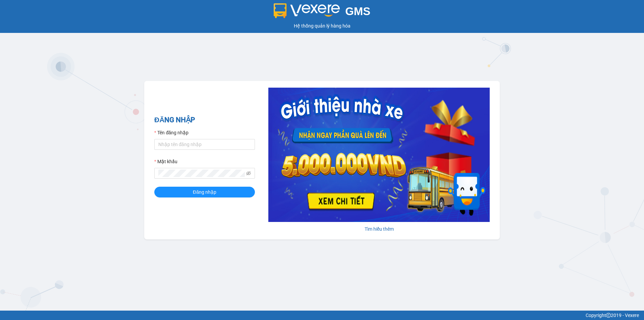  I want to click on span: GMS, so click(357, 11).